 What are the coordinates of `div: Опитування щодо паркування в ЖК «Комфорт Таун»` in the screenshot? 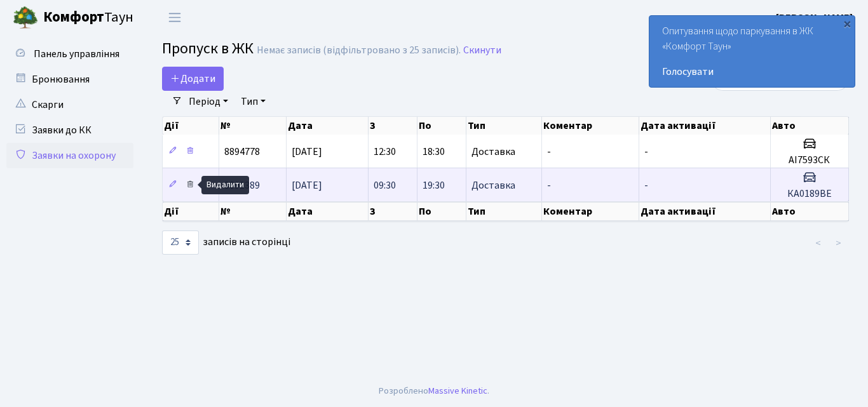 It's located at (752, 52).